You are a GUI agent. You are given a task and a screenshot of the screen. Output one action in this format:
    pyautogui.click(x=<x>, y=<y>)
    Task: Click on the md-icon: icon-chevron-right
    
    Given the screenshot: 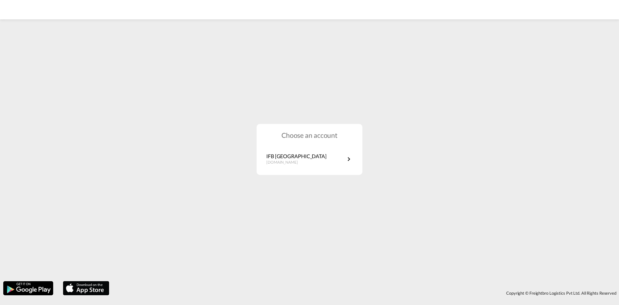 What is the action you would take?
    pyautogui.click(x=349, y=159)
    